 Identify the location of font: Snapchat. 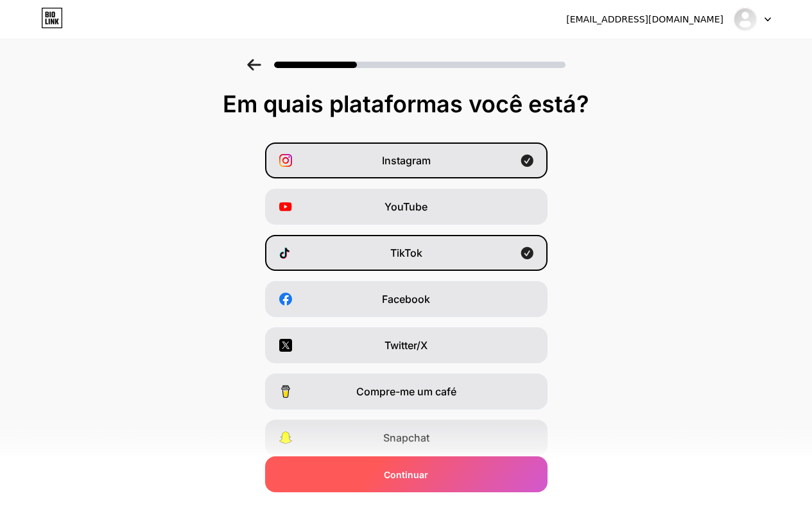
(406, 438).